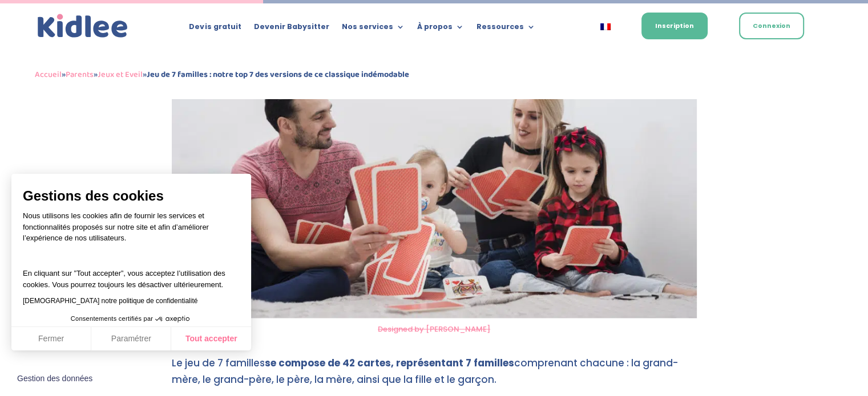 This screenshot has width=868, height=396. What do you see at coordinates (132, 196) in the screenshot?
I see `span: Gestions des cookies` at bounding box center [132, 196].